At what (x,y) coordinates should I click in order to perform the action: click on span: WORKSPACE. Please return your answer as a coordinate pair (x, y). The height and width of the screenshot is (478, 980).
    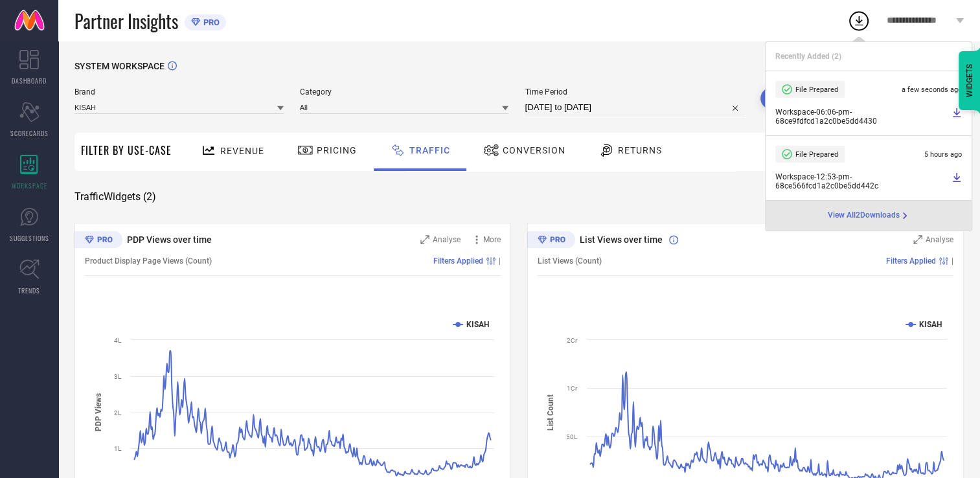
    Looking at the image, I should click on (29, 185).